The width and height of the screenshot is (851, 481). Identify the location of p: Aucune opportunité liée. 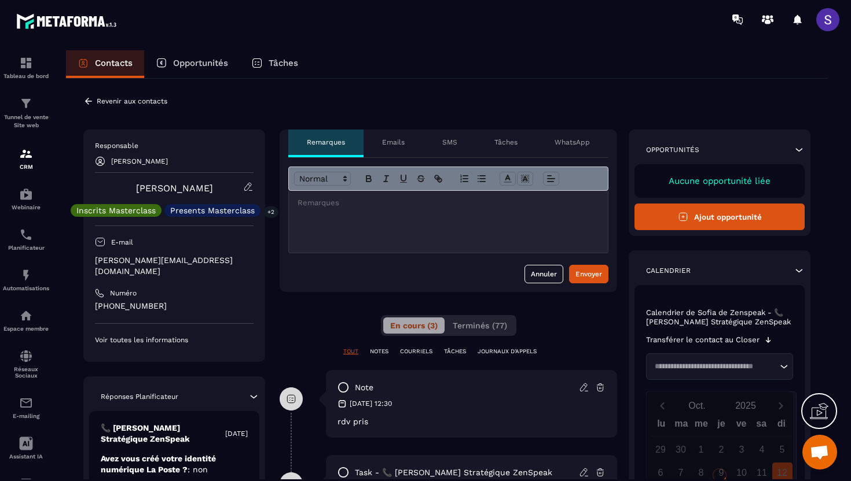
(719, 181).